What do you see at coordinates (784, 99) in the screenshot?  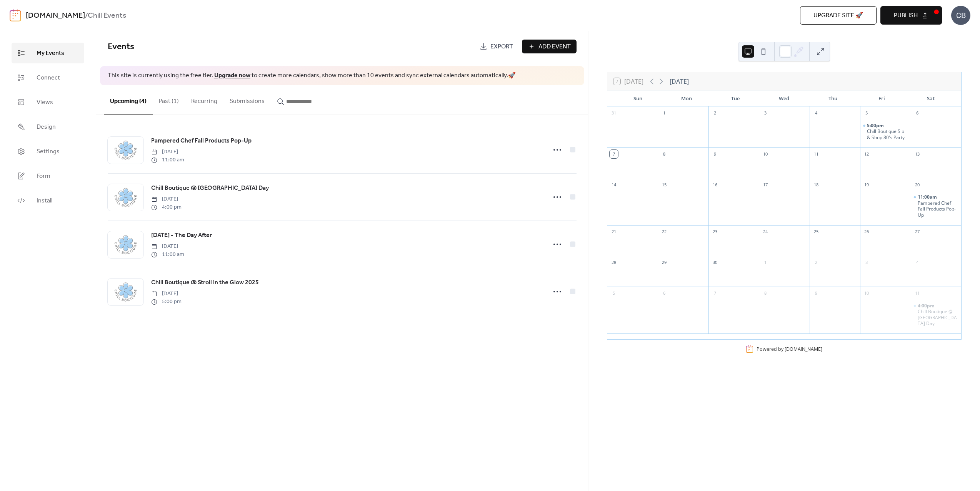 I see `div: Wed` at bounding box center [784, 99].